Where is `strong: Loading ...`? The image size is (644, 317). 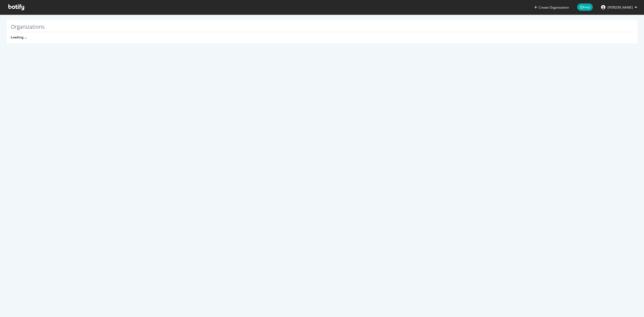
strong: Loading ... is located at coordinates (19, 37).